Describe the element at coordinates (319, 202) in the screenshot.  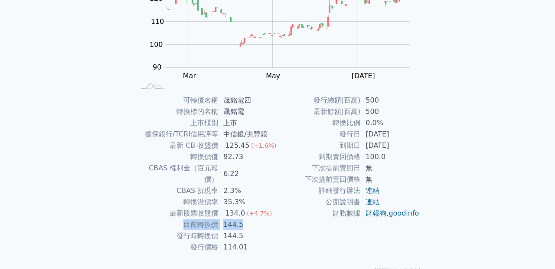
I see `td: 公開說明書` at that location.